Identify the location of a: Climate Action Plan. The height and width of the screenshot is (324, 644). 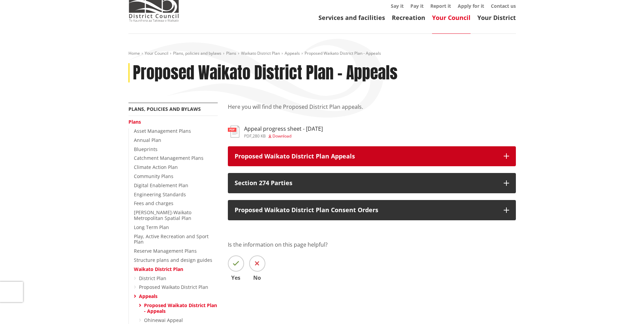
(156, 167).